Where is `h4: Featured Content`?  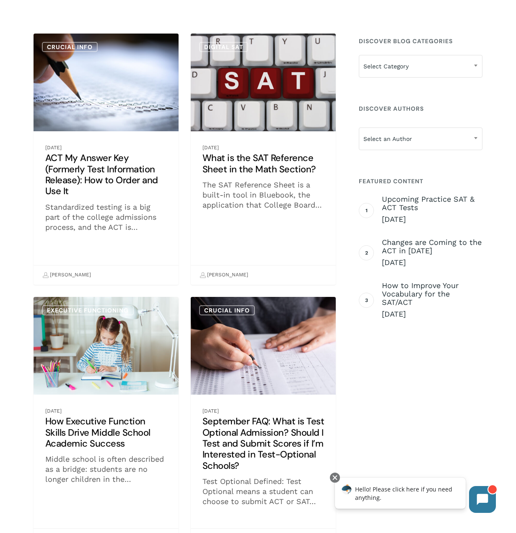 h4: Featured Content is located at coordinates (421, 181).